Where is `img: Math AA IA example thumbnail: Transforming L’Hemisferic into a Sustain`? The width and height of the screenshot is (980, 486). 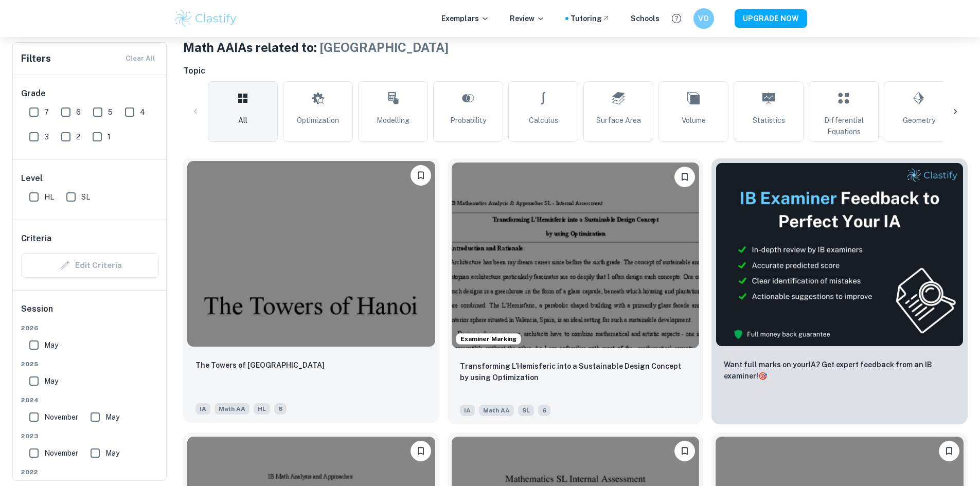 img: Math AA IA example thumbnail: Transforming L’Hemisferic into a Sustain is located at coordinates (575, 255).